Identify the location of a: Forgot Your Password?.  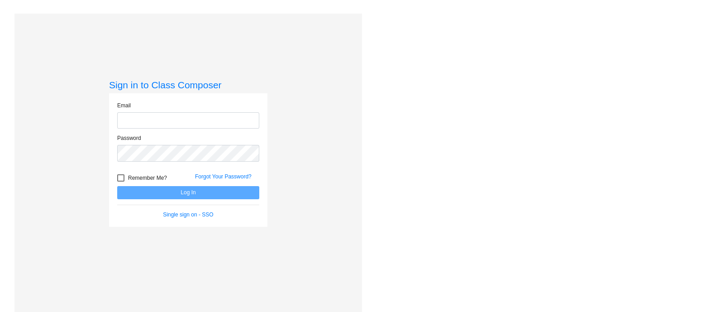
(223, 177).